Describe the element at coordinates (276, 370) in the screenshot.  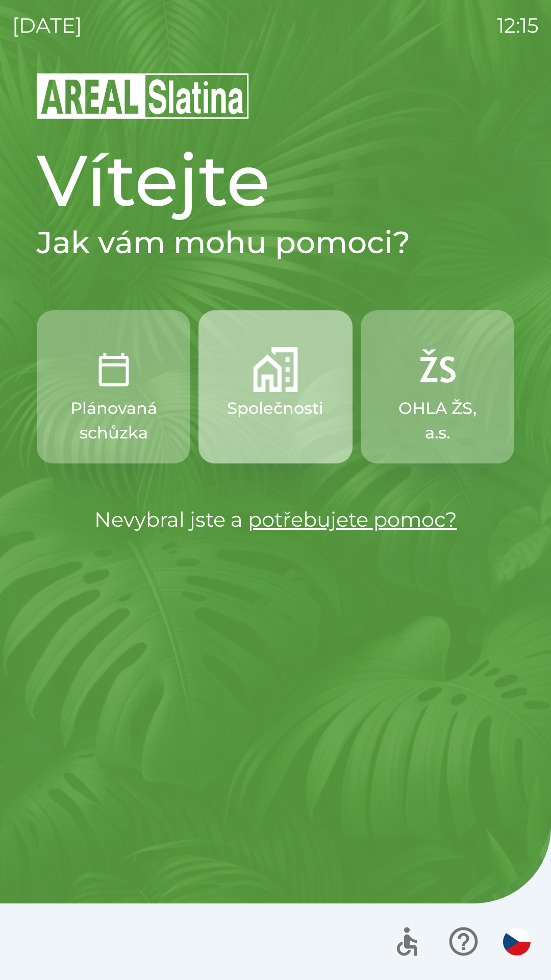
I see `img: 58b4041c-2a13-40f9-aad2-b58ace873f8c.png` at that location.